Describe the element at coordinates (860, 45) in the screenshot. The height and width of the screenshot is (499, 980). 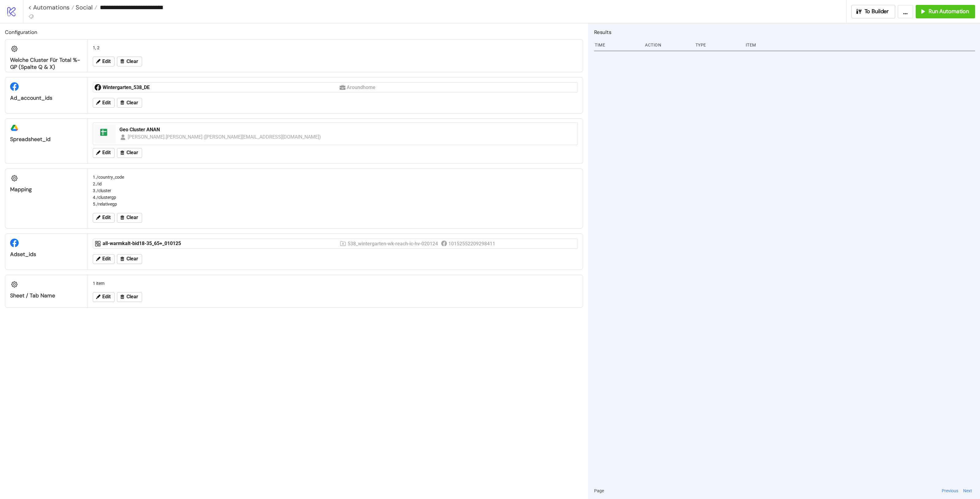
I see `div: Item` at that location.